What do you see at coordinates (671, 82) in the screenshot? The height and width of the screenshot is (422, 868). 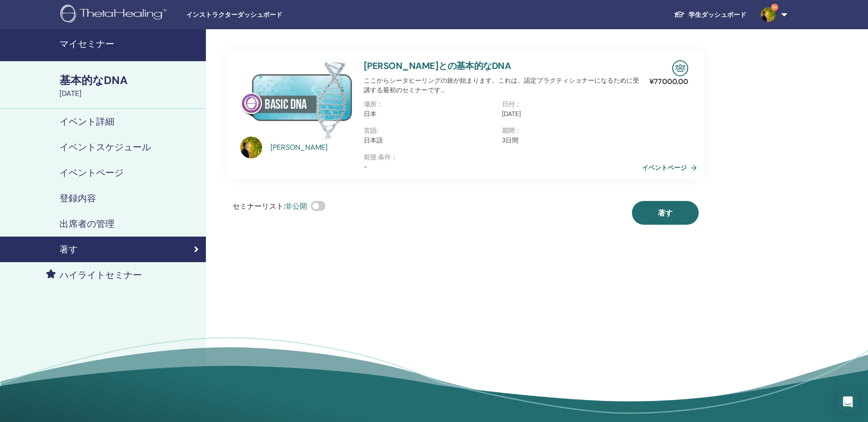 I see `font: 77000.00` at bounding box center [671, 82].